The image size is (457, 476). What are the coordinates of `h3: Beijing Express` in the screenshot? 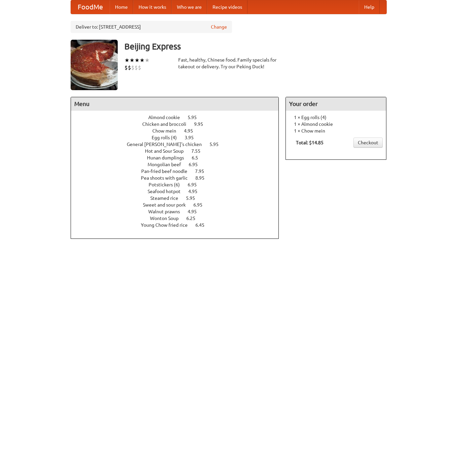 It's located at (255, 46).